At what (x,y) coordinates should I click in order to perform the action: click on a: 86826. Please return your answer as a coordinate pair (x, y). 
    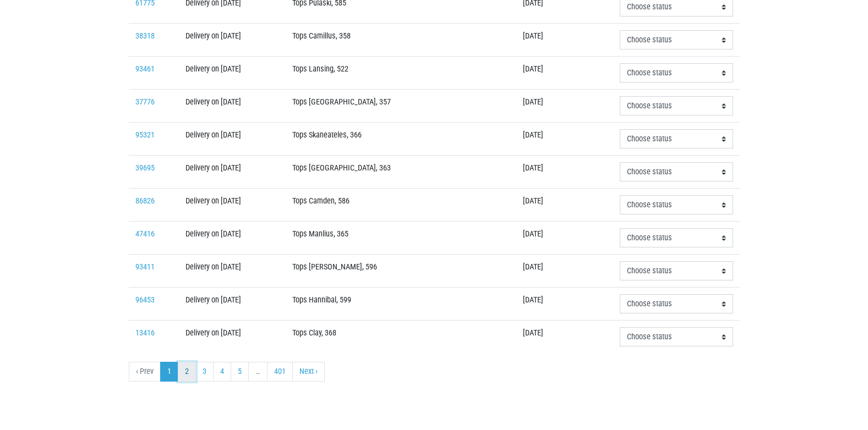
    Looking at the image, I should click on (145, 201).